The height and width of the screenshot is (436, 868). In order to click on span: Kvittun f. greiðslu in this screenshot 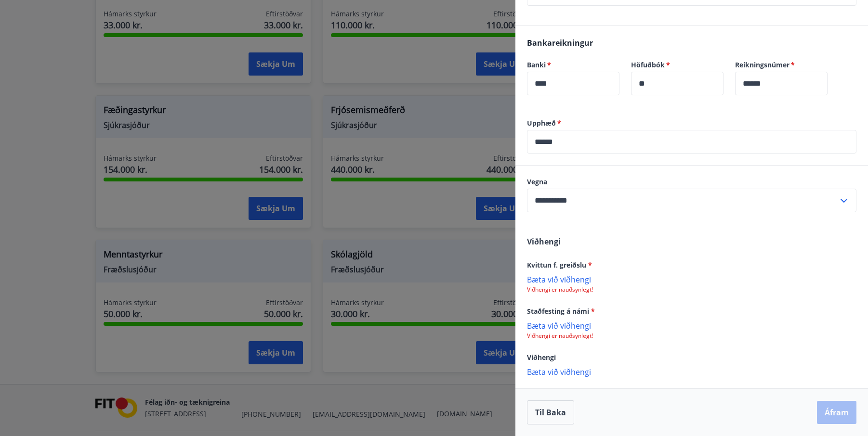, I will do `click(559, 265)`.